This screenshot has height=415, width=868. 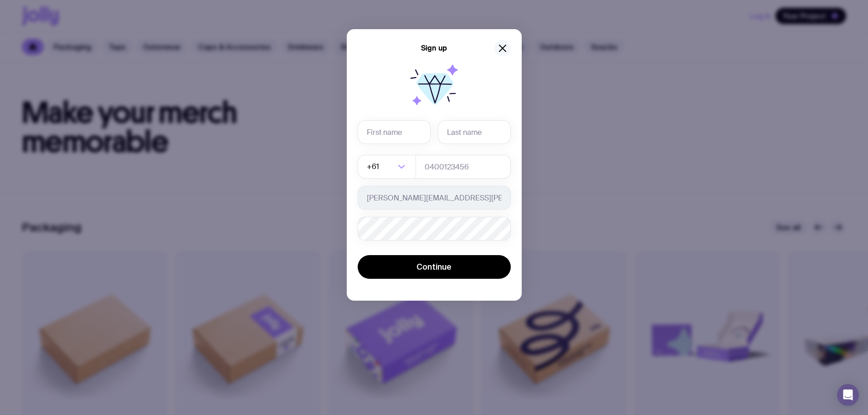 What do you see at coordinates (434, 49) in the screenshot?
I see `h5: Sign up` at bounding box center [434, 49].